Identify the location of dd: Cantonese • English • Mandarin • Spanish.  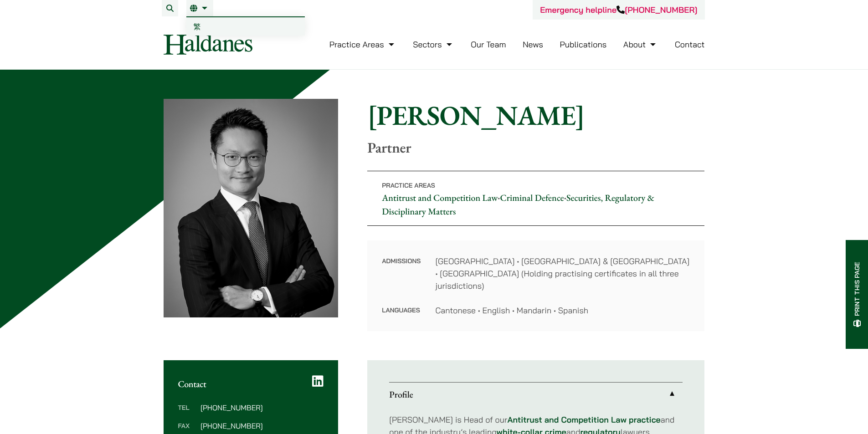
(562, 310).